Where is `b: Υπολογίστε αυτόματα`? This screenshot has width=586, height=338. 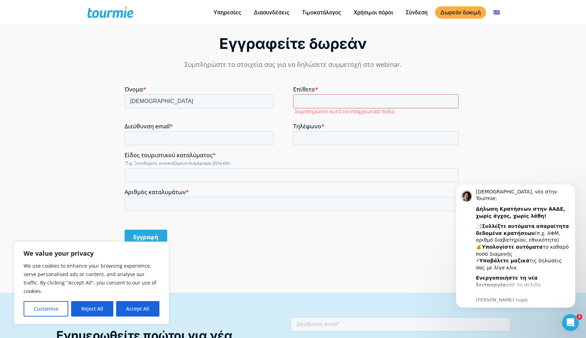 b: Υπολογίστε αυτόματα is located at coordinates (67, 69).